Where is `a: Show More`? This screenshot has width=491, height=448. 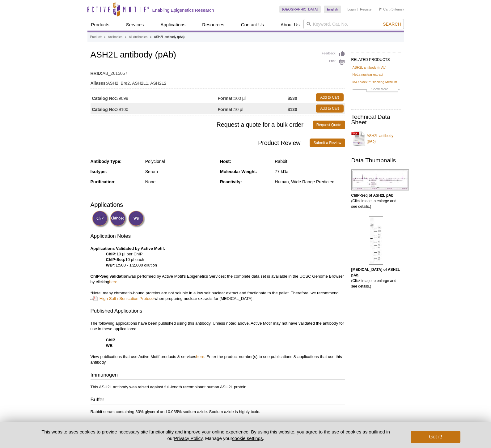 a: Show More is located at coordinates (376, 90).